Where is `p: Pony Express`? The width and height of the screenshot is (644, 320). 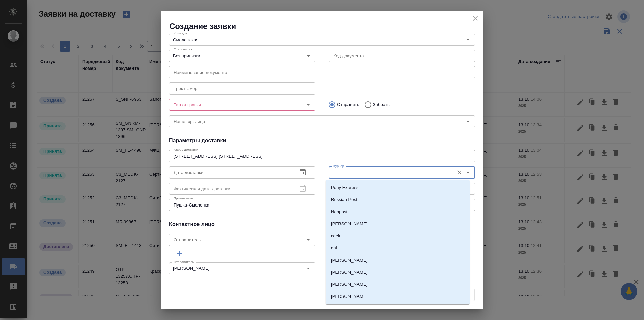
p: Pony Express is located at coordinates (344, 188).